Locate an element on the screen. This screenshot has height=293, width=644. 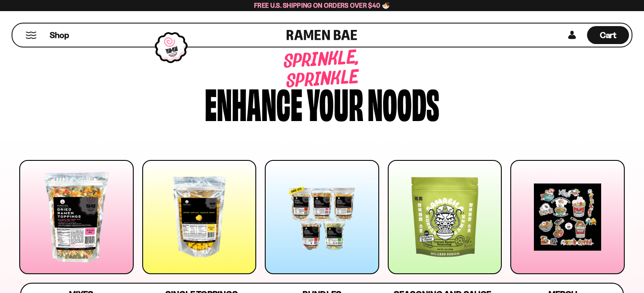
button: Mobile Menu Trigger is located at coordinates (31, 35).